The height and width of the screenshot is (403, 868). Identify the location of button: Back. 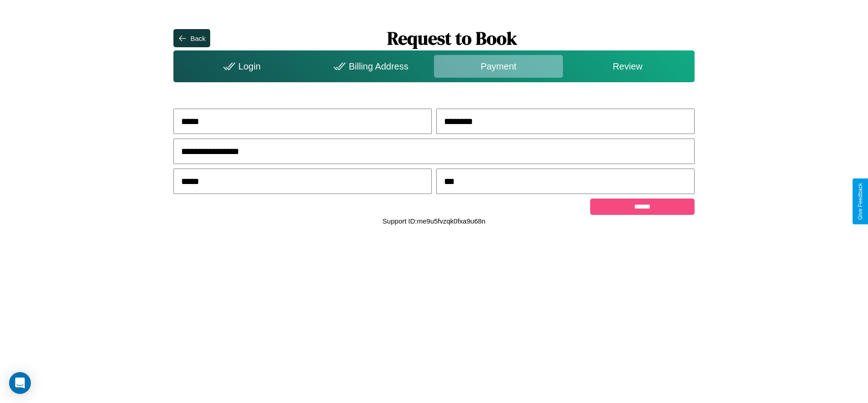
(192, 38).